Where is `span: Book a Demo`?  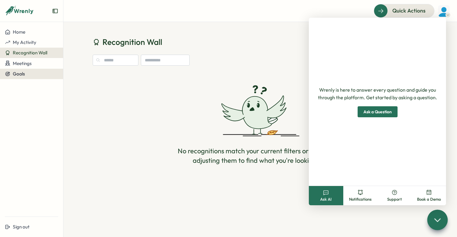 span: Book a Demo is located at coordinates (429, 199).